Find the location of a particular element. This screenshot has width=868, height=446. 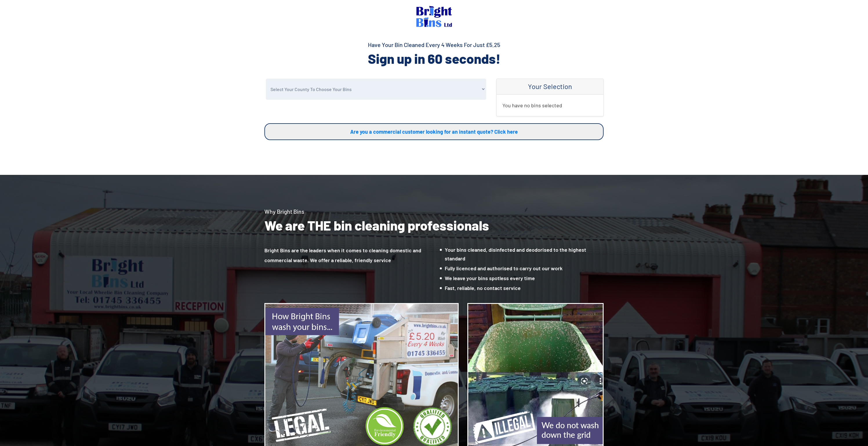

h2: We are THE bin cleaning professionals is located at coordinates (434, 225).